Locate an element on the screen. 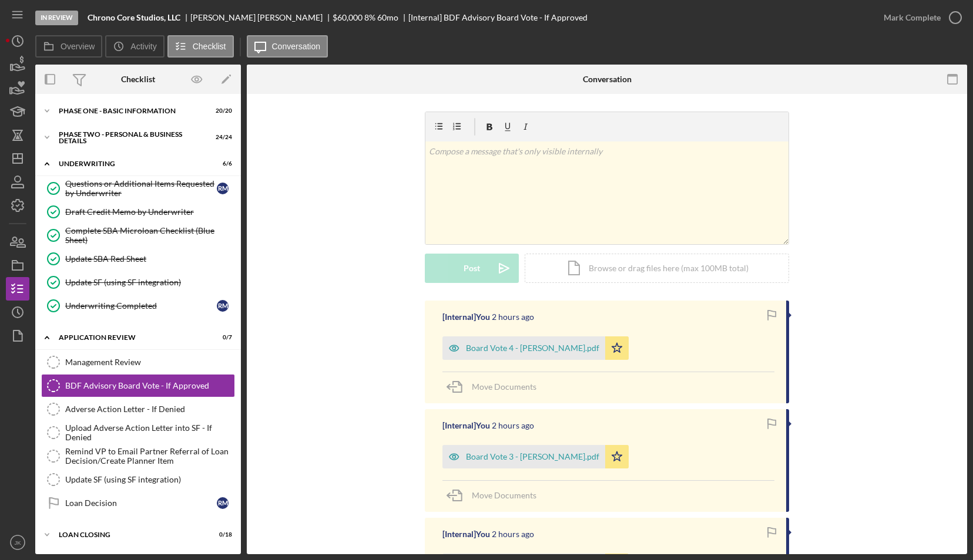 The height and width of the screenshot is (560, 973). a: BDF Advisory Board Vote - If Approved is located at coordinates (138, 386).